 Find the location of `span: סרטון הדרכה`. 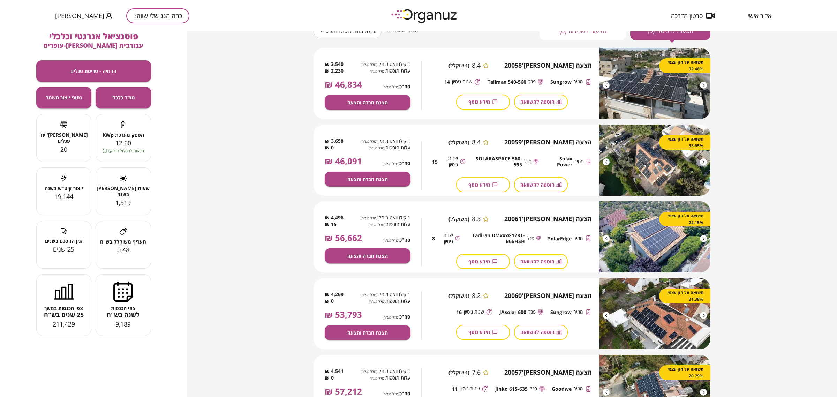

span: סרטון הדרכה is located at coordinates (687, 16).